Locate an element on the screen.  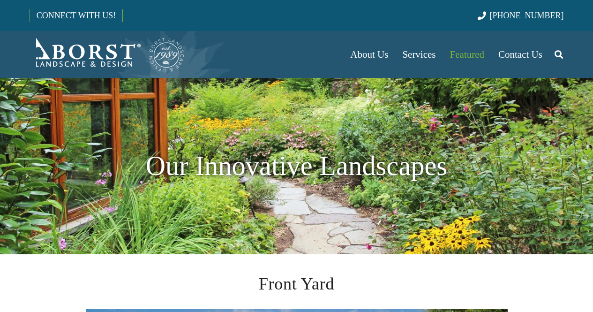
h1: Our Innovative Landscapes is located at coordinates (297, 166).